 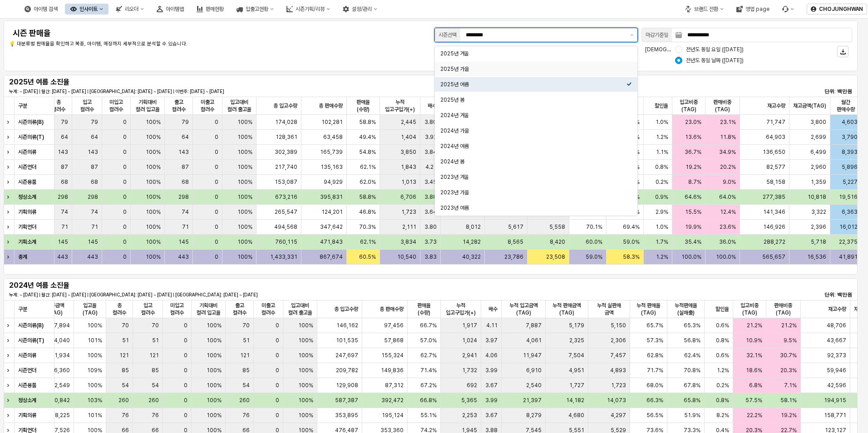 What do you see at coordinates (332, 197) in the screenshot?
I see `span: 395,831` at bounding box center [332, 197].